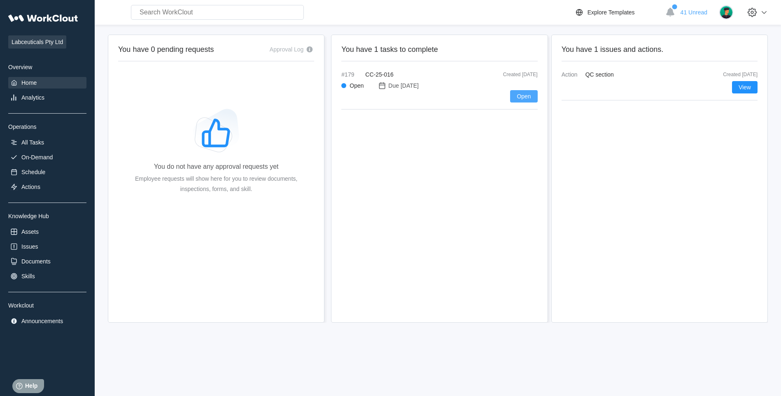 The height and width of the screenshot is (396, 781). Describe the element at coordinates (47, 157) in the screenshot. I see `a: On-Demand` at that location.